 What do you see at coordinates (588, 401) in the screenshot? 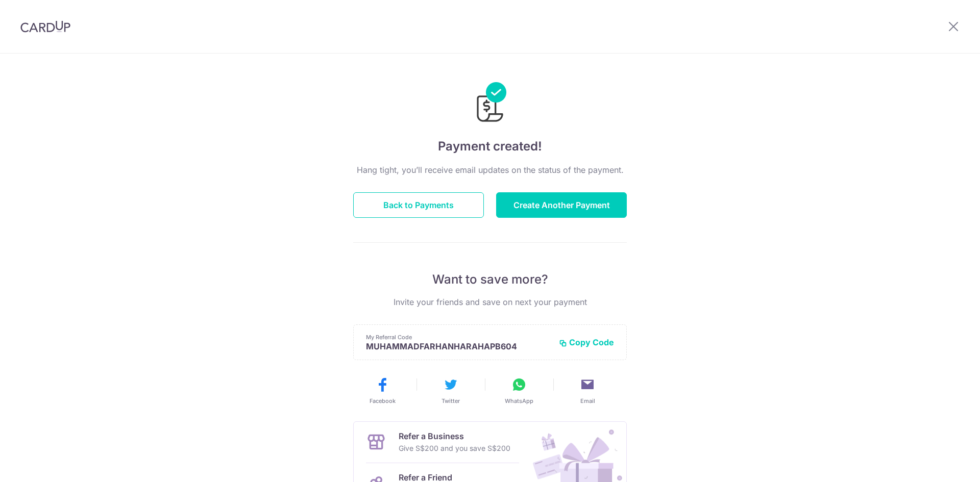
I see `span: Email` at bounding box center [588, 401].